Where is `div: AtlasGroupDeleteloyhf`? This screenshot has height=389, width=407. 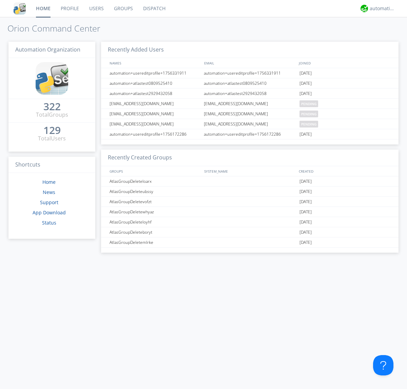 div: AtlasGroupDeleteloyhf is located at coordinates (155, 222).